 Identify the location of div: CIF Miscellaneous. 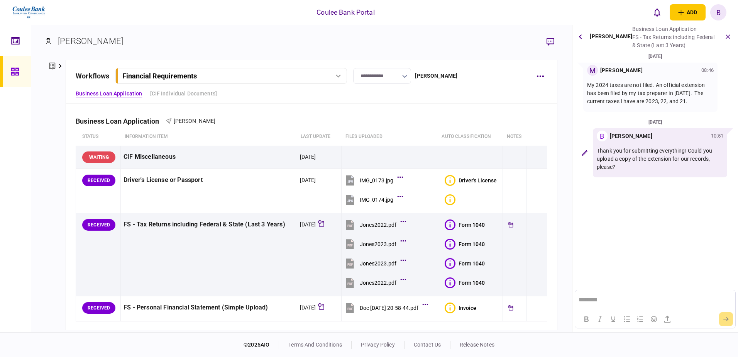
(209, 157).